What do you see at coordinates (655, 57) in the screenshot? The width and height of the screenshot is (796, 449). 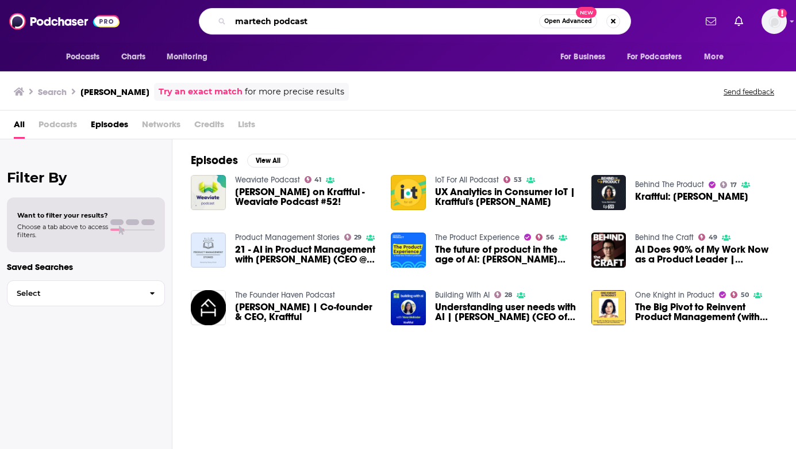 I see `span: For Podcasters` at bounding box center [655, 57].